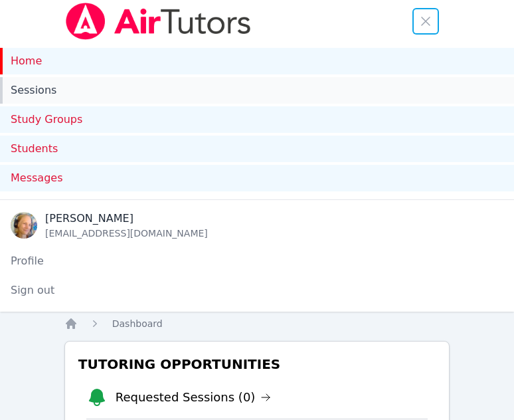 The height and width of the screenshot is (420, 514). Describe the element at coordinates (193, 397) in the screenshot. I see `a: Requested Sessions (0)` at that location.